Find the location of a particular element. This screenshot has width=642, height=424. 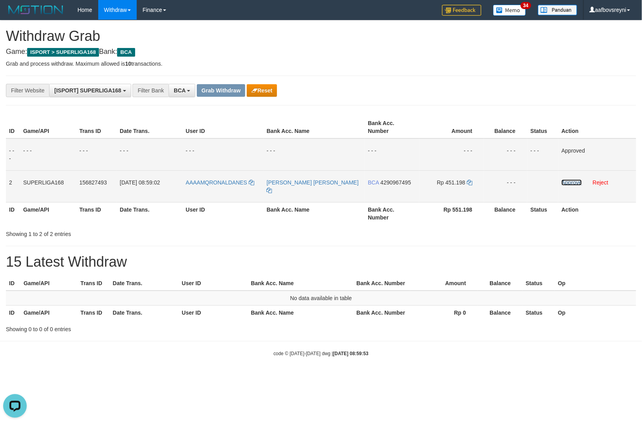

div: Showing 1 to 2 of 2 entries is located at coordinates (134, 232).